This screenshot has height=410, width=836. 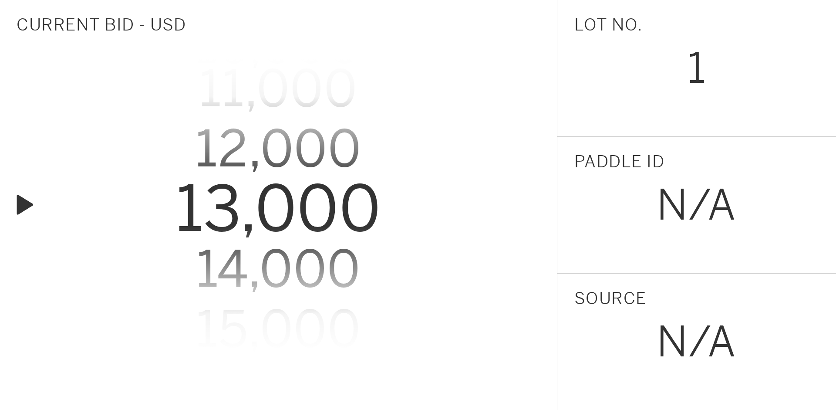 What do you see at coordinates (101, 25) in the screenshot?
I see `div: Current Bid - USD` at bounding box center [101, 25].